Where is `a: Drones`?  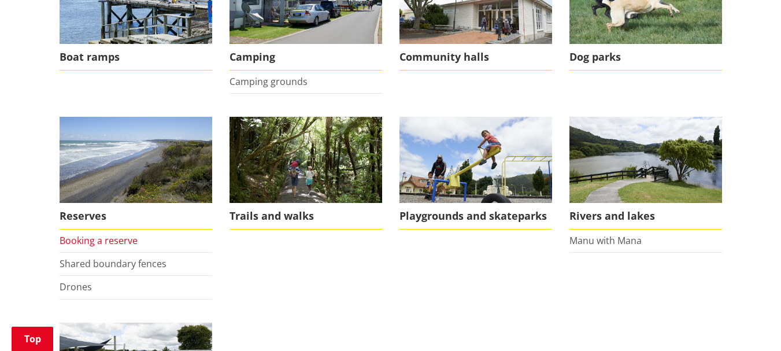
a: Drones is located at coordinates (76, 287).